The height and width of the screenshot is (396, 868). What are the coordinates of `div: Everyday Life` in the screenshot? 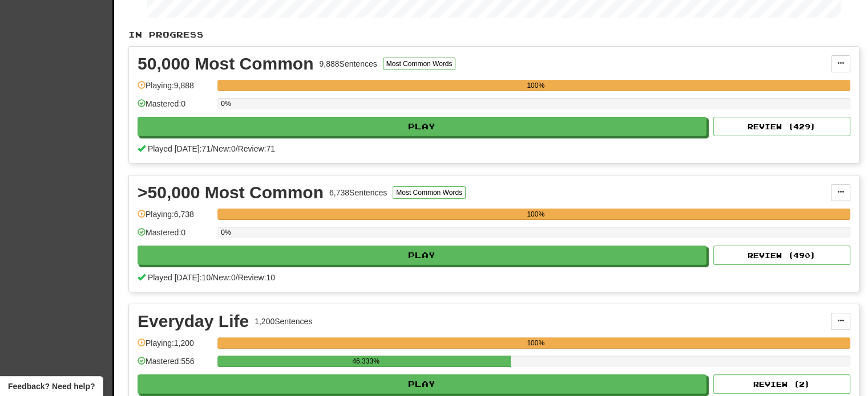 It's located at (193, 322).